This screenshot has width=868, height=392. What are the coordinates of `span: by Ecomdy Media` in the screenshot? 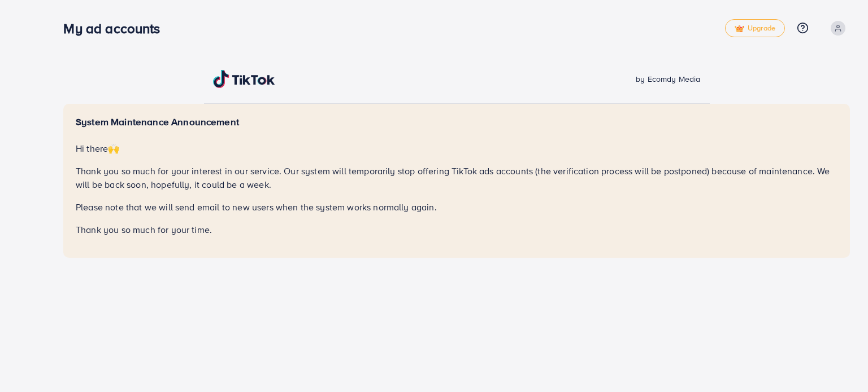 It's located at (668, 79).